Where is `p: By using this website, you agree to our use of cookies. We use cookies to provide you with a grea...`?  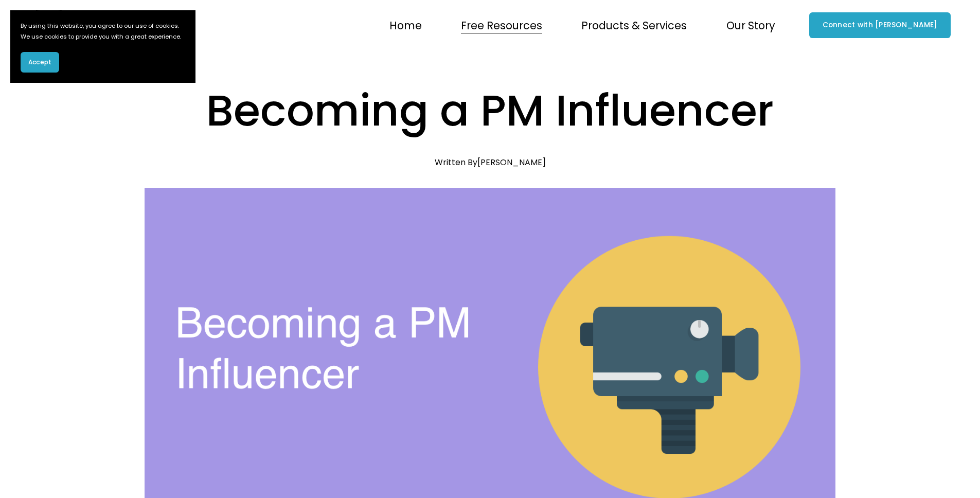
p: By using this website, you agree to our use of cookies. We use cookies to provide you with a grea... is located at coordinates (103, 30).